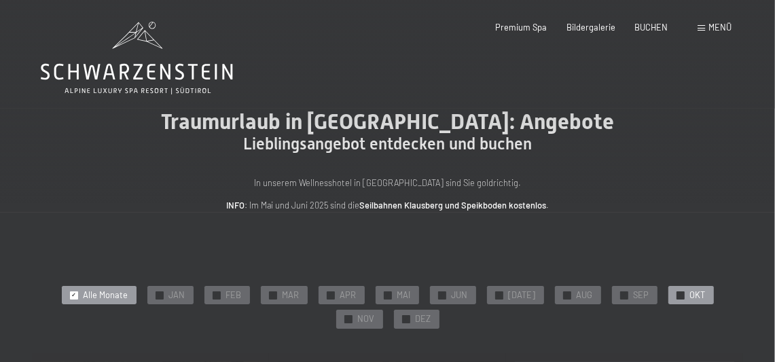 Image resolution: width=775 pixels, height=362 pixels. I want to click on span: Lieblingsangebot entdecken und buchen, so click(387, 144).